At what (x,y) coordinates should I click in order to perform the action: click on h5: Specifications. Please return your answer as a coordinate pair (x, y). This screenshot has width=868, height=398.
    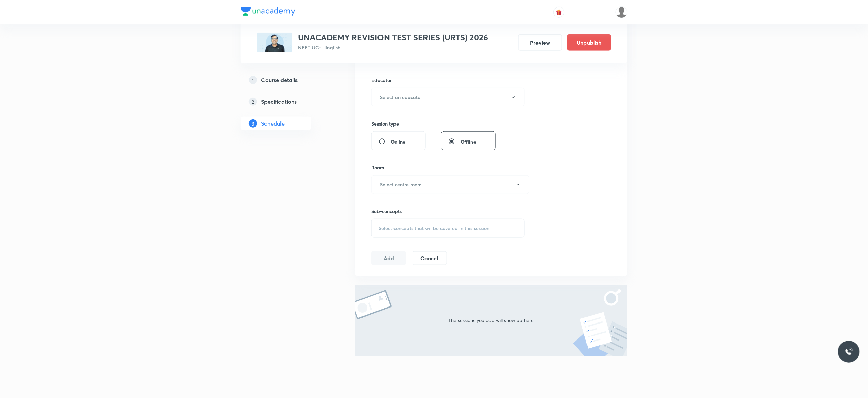
    Looking at the image, I should click on (278, 101).